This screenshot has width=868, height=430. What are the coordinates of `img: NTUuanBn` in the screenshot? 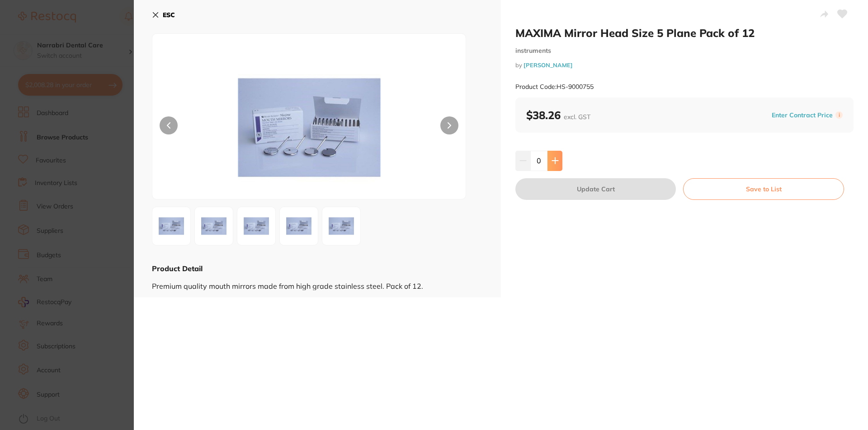 It's located at (171, 226).